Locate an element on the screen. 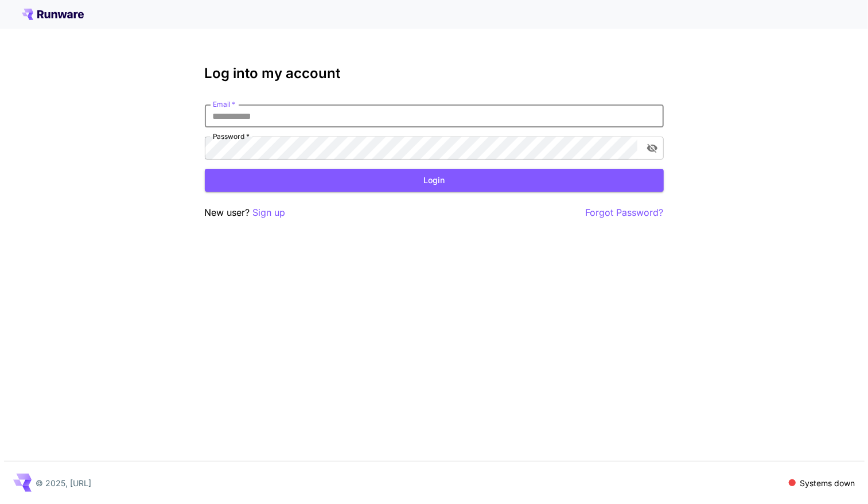 Image resolution: width=868 pixels, height=504 pixels. label: Password is located at coordinates (232, 136).